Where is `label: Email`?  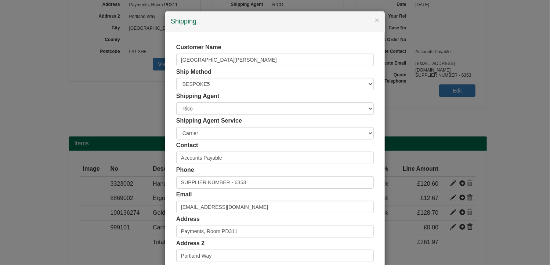
label: Email is located at coordinates (184, 195).